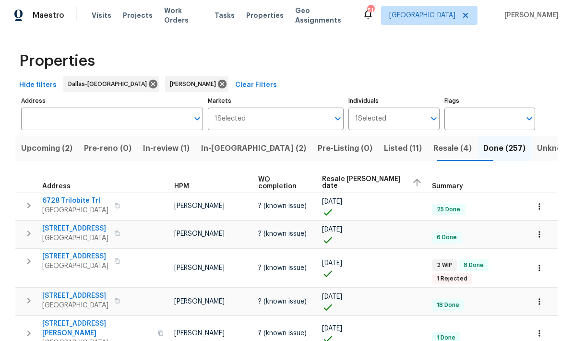 The height and width of the screenshot is (341, 573). I want to click on span: Tasks, so click(225, 15).